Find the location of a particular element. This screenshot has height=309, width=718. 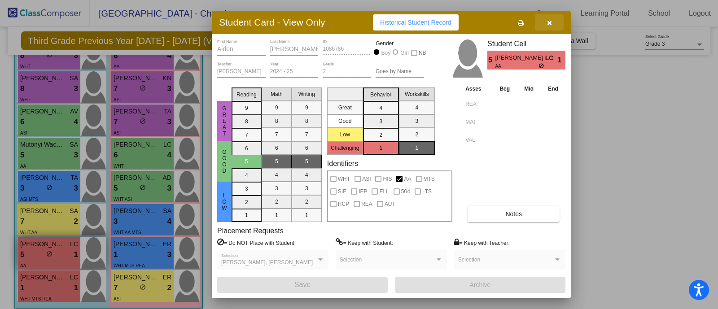

span: LC is located at coordinates (551, 58).